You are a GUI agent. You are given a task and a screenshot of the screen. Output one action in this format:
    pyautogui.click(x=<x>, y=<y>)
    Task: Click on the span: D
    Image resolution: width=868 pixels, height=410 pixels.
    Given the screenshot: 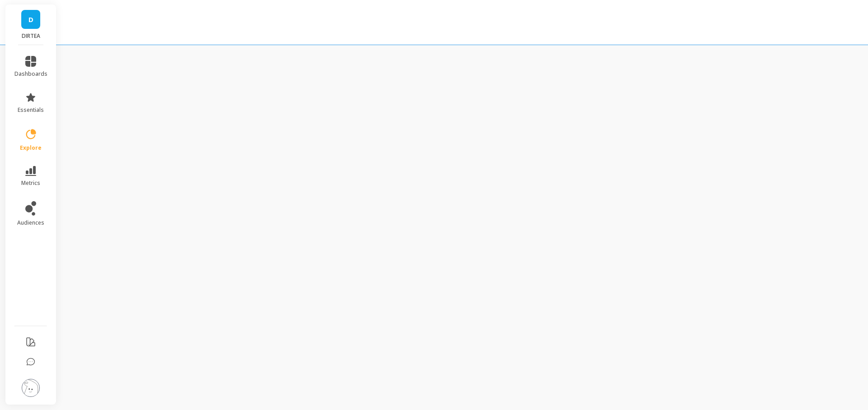 What is the action you would take?
    pyautogui.click(x=30, y=20)
    